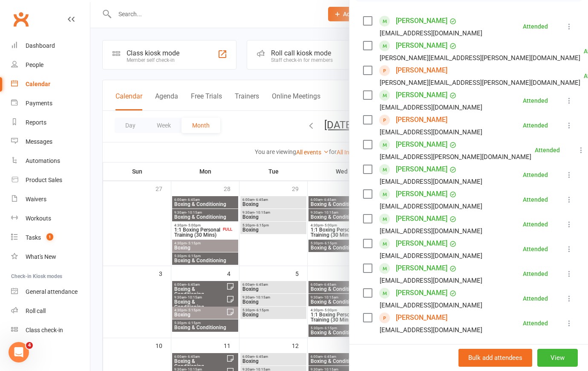  I want to click on div: Roll call, so click(35, 311).